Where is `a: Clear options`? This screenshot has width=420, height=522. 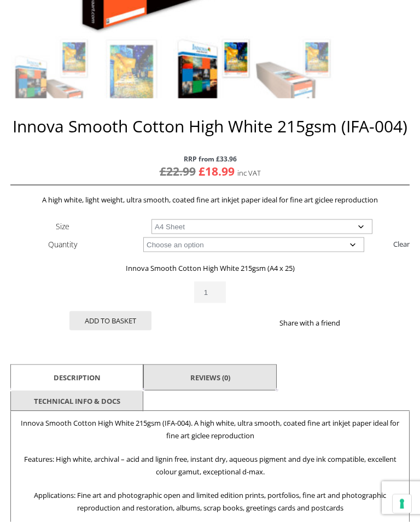 a: Clear options is located at coordinates (402, 245).